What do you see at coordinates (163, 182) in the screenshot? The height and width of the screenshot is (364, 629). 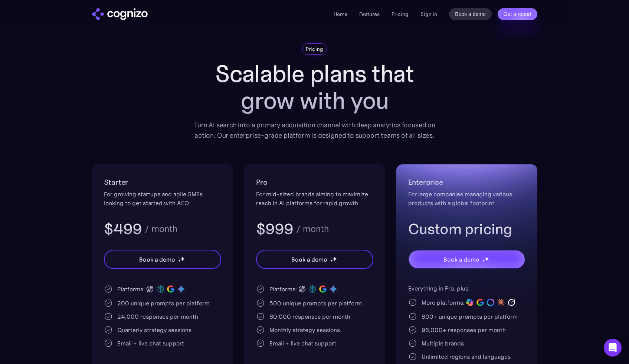 I see `h2: Starter` at bounding box center [163, 182].